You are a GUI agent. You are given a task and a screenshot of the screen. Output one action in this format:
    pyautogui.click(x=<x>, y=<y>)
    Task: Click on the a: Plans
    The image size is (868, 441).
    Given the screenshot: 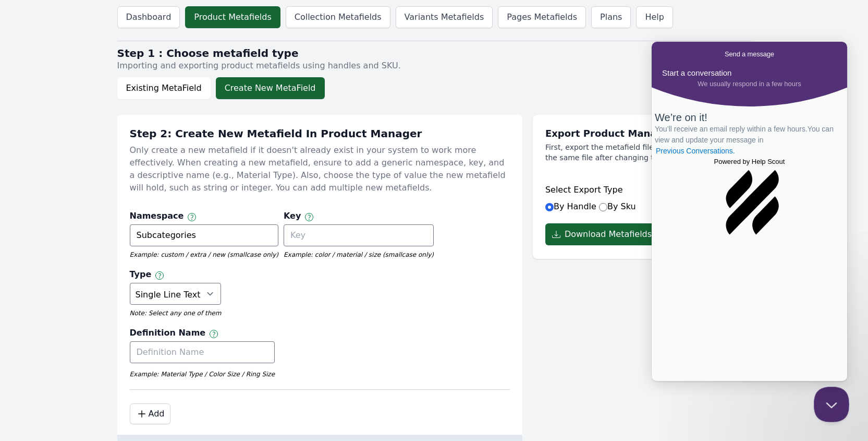 What is the action you would take?
    pyautogui.click(x=611, y=17)
    